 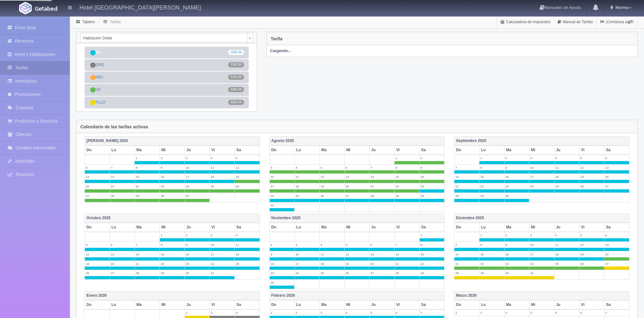 I want to click on label: 17, so click(x=197, y=176).